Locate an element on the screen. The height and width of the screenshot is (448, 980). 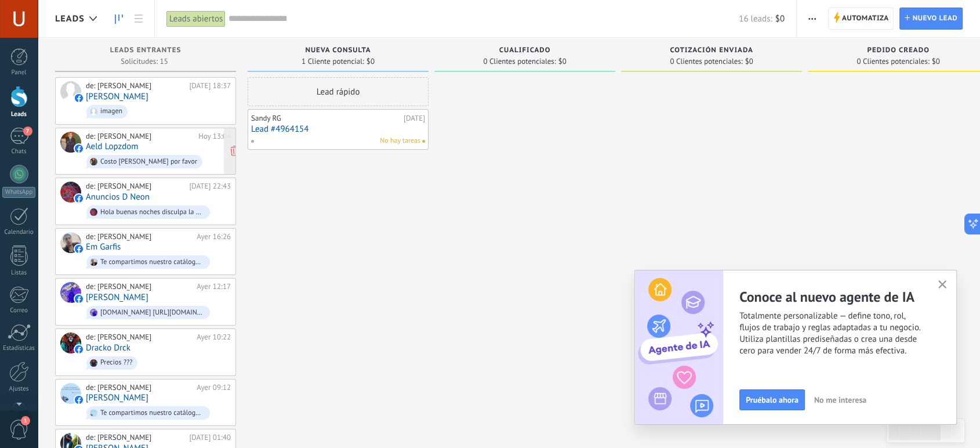
img: ai_agent_activation_popup_ES.png is located at coordinates (679, 347).